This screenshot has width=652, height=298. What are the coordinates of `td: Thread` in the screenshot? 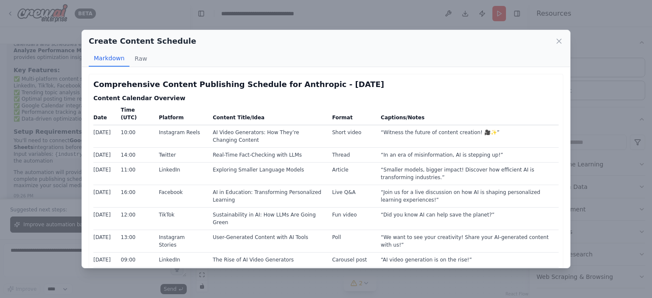 It's located at (351, 155).